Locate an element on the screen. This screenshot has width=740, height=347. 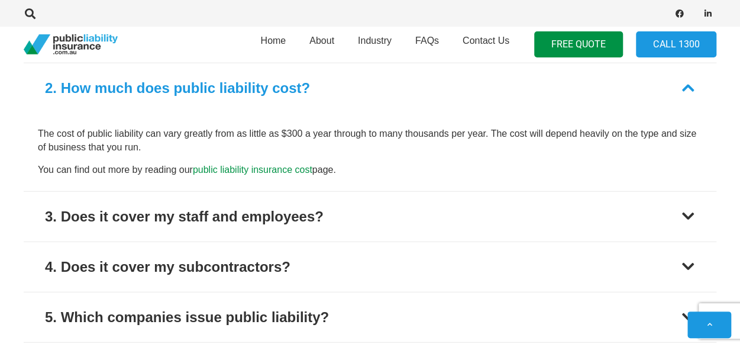
a: Home is located at coordinates (273, 44).